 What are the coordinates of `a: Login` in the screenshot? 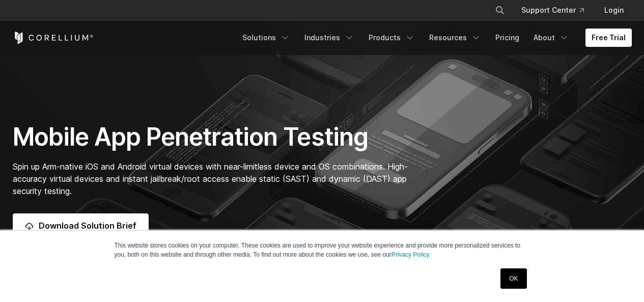 It's located at (614, 10).